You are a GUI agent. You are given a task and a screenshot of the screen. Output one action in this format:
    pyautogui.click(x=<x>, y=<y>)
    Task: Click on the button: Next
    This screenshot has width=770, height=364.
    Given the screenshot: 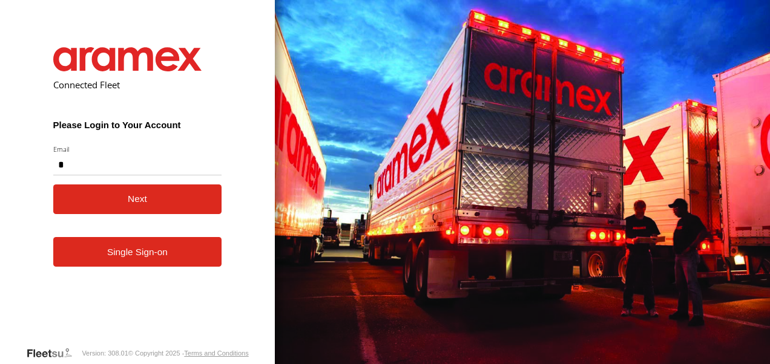 What is the action you would take?
    pyautogui.click(x=137, y=199)
    